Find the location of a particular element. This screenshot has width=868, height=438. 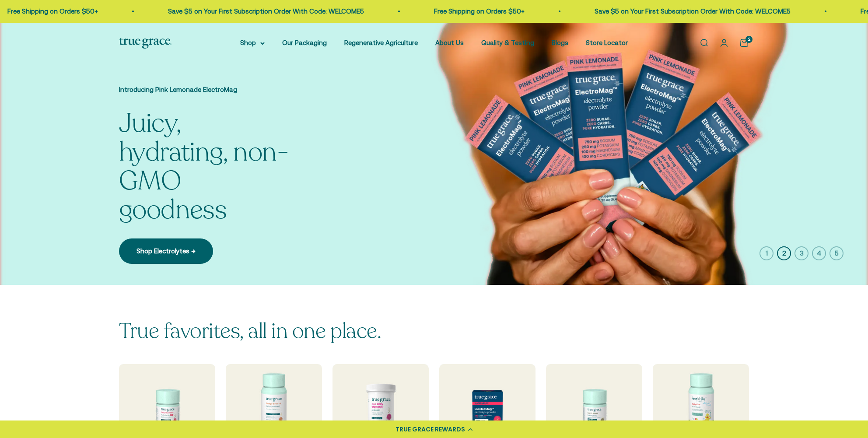

a: Our Packaging is located at coordinates (305, 43).